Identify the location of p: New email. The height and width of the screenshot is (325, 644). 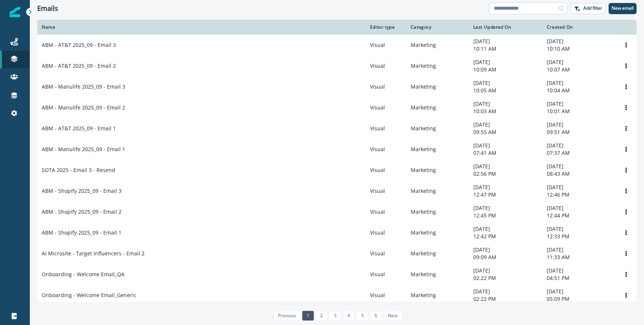
(622, 8).